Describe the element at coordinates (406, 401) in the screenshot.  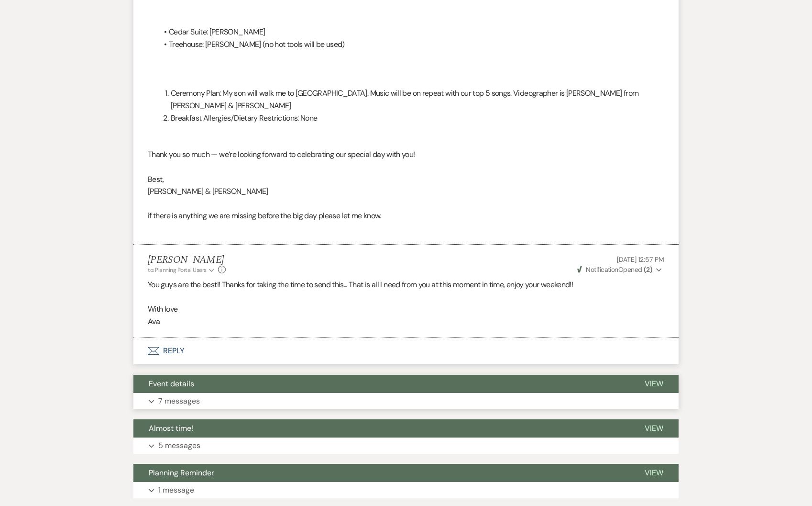
I see `button: 7 messages` at that location.